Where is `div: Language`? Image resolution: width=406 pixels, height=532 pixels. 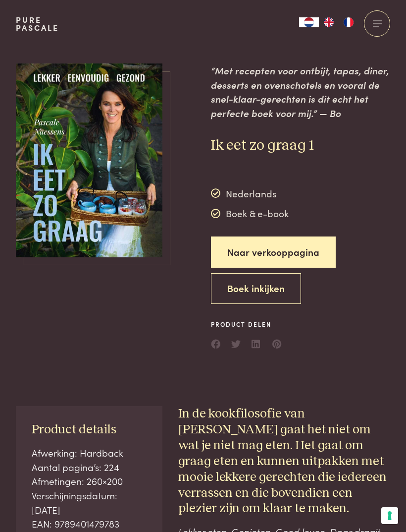 div: Language is located at coordinates (309, 23).